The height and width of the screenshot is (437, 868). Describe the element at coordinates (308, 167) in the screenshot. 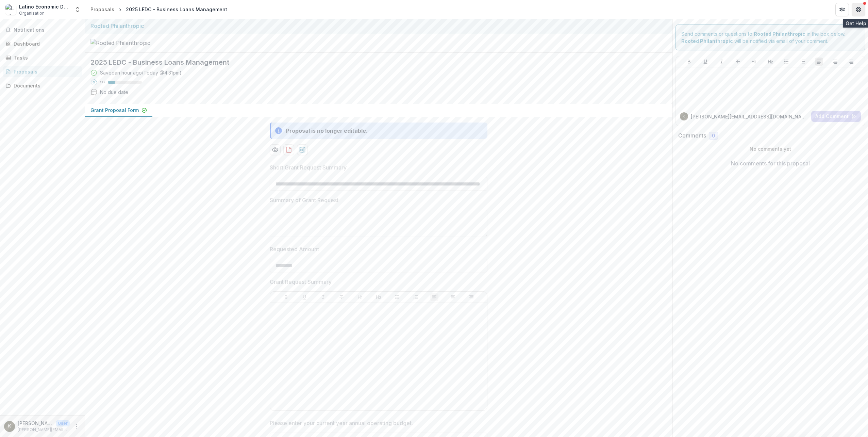

I see `p: Short Grant Request Summary` at that location.